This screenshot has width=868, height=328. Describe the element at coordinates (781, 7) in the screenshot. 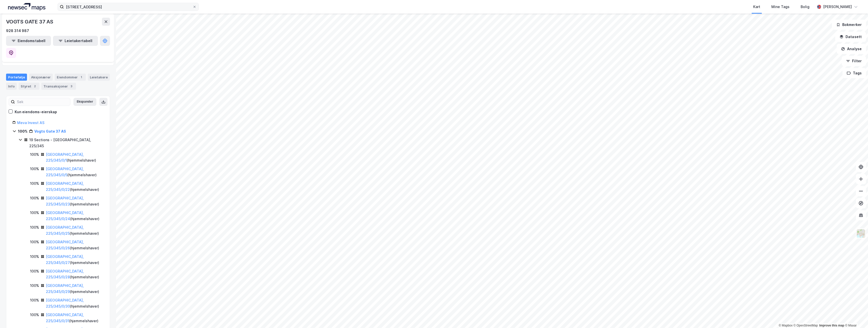

I see `div: Mine Tags` at that location.